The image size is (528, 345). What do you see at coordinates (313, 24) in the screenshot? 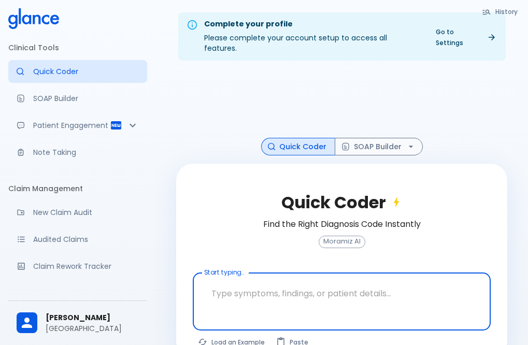
I see `div: Complete your profile` at bounding box center [313, 24].